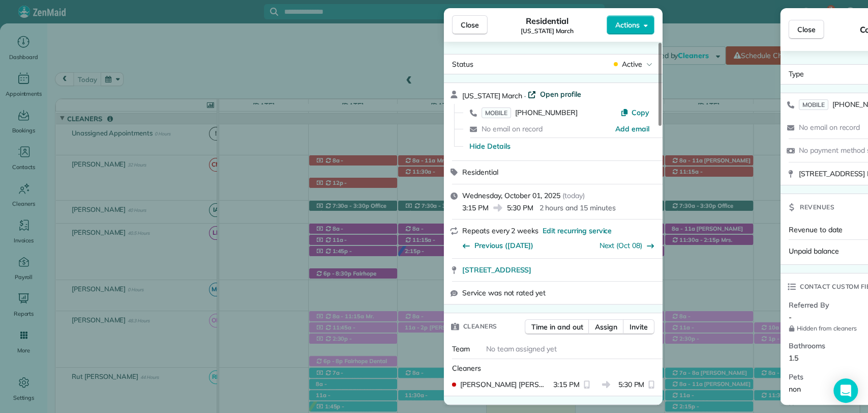  I want to click on span: Service was not rated yet, so click(504, 293).